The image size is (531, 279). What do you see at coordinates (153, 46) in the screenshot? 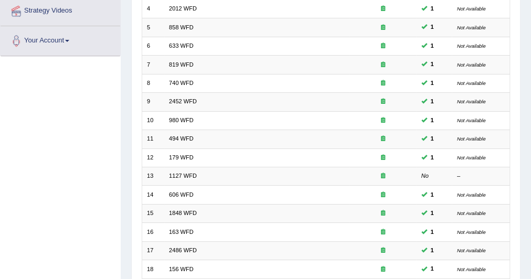
I see `td: 6` at bounding box center [153, 46].